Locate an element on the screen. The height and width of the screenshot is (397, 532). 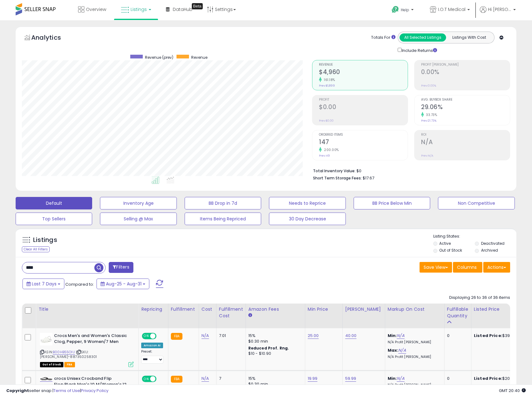
small: 200.00% is located at coordinates (331, 150).